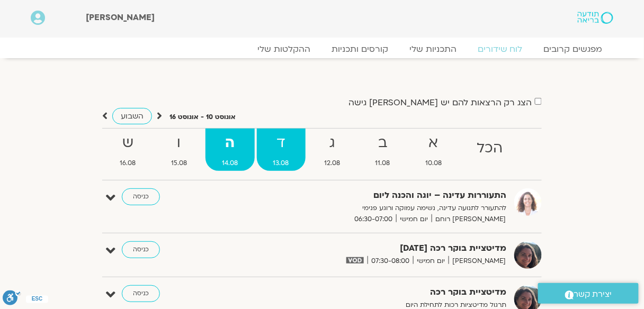 The width and height of the screenshot is (644, 309). I want to click on a: ו15.08, so click(179, 150).